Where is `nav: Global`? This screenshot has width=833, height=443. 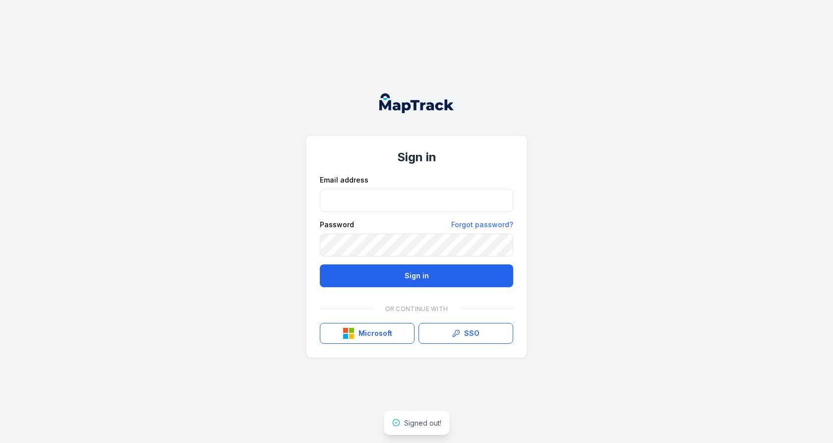
nav: Global is located at coordinates (416, 103).